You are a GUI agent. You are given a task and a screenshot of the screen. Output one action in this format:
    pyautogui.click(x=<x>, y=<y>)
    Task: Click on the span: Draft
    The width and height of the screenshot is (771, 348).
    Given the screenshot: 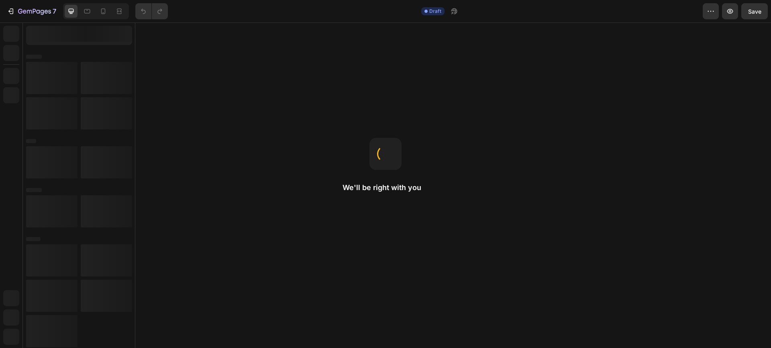 What is the action you would take?
    pyautogui.click(x=435, y=11)
    